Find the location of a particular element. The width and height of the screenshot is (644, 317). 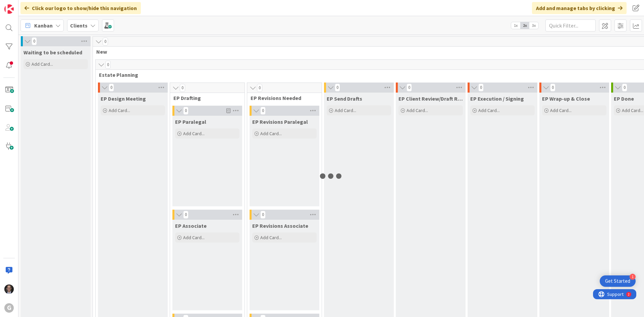

div: Click our logo to show/hide this navigation is located at coordinates (80, 8).